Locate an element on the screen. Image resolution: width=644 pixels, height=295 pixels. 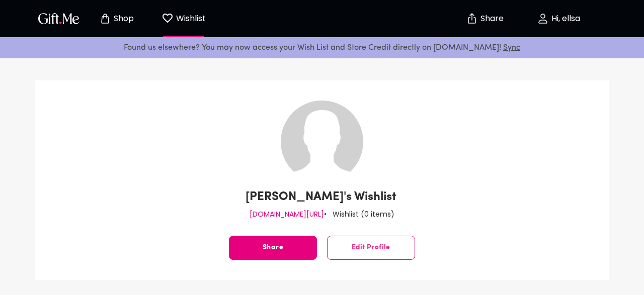
p: Shop is located at coordinates (122, 18).